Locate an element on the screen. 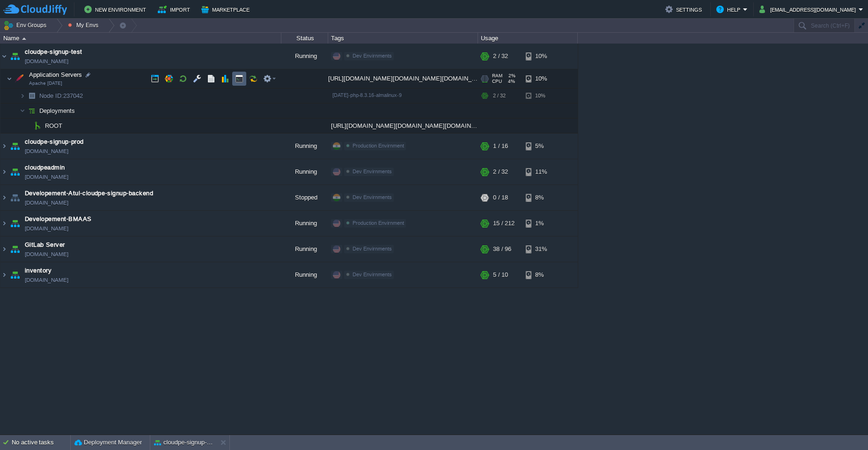 This screenshot has height=450, width=868. span: cloudpeadmin is located at coordinates (45, 168).